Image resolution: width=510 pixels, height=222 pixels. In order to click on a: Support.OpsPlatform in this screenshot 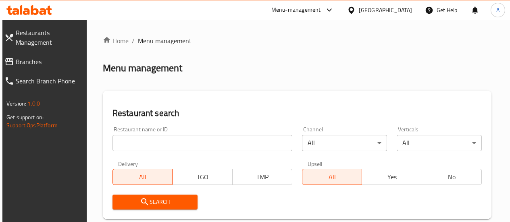, I will do `click(32, 125)`.